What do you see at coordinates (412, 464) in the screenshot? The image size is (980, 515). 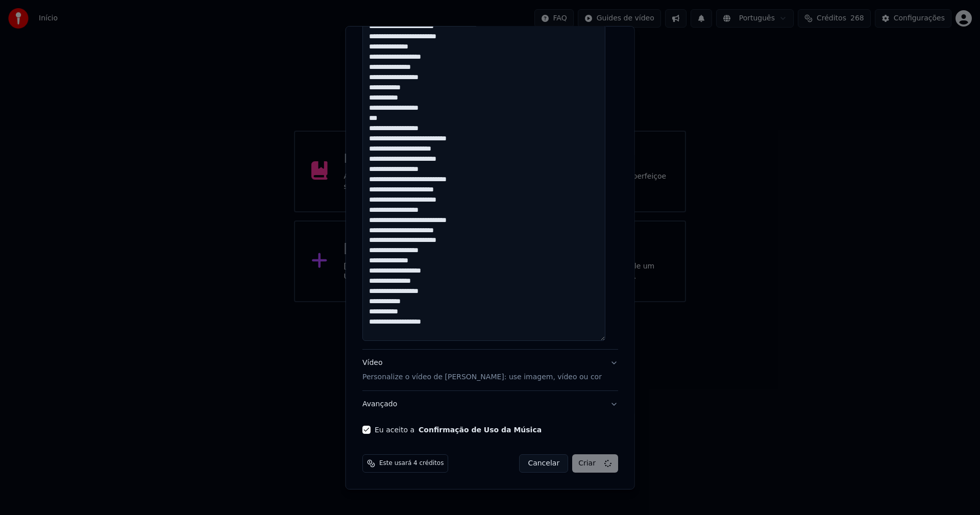 I see `span: Este usará 4 créditos` at bounding box center [412, 464].